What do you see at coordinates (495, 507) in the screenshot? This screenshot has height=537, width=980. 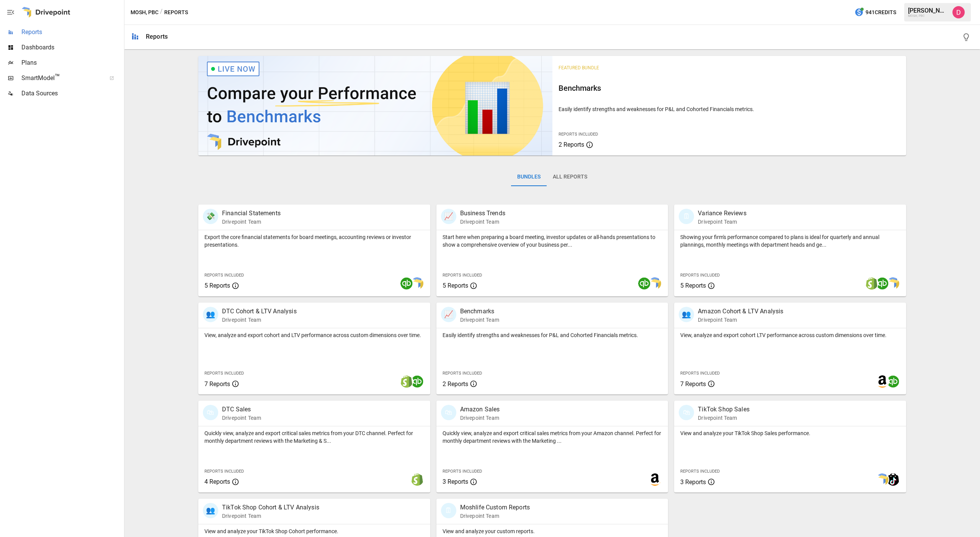 I see `p: Moshlife Custom Reports` at bounding box center [495, 507].